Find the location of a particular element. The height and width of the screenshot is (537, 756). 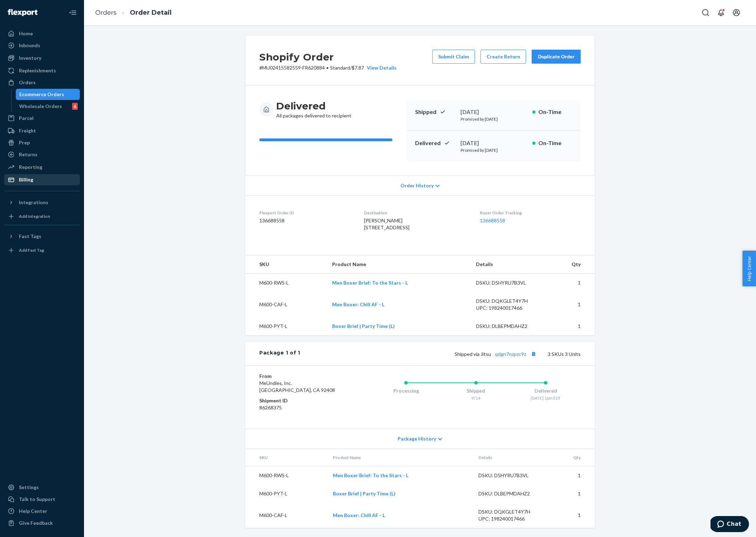

div: Give Feedback is located at coordinates (35, 523).